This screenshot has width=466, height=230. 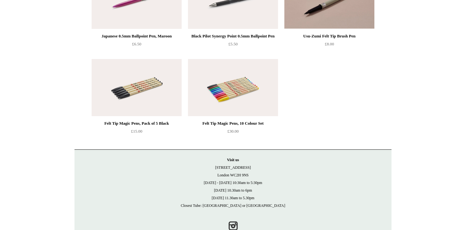 What do you see at coordinates (233, 36) in the screenshot?
I see `div: Black Pilot Synergy Point 0.5mm Ballpoint Pen` at bounding box center [233, 36].